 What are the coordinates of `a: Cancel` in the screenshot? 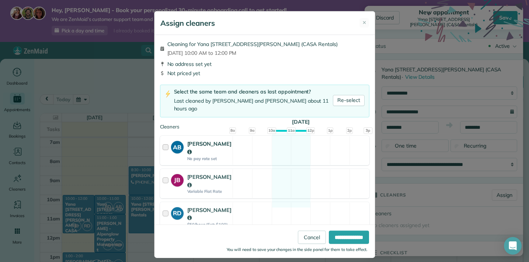 It's located at (312, 238).